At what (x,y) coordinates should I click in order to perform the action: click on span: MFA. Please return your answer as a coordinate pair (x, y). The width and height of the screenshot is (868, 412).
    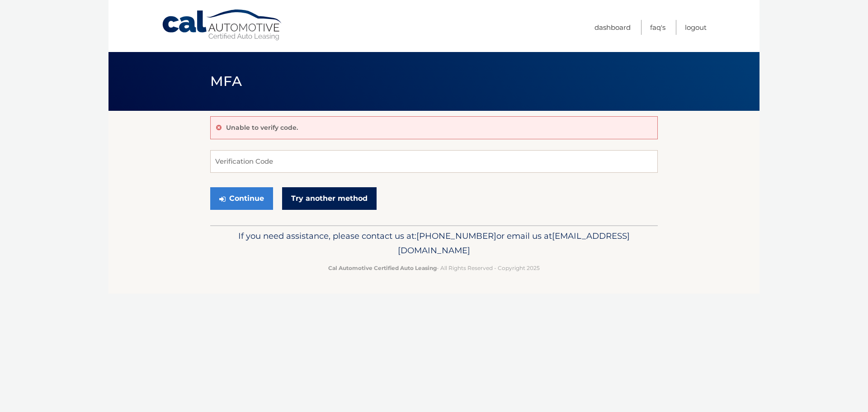
    Looking at the image, I should click on (226, 81).